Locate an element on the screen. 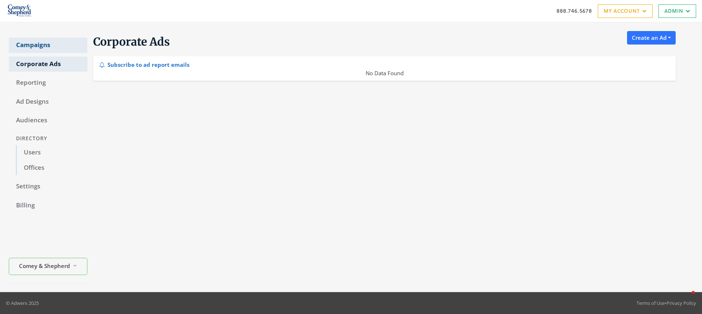 The height and width of the screenshot is (314, 702). a: Terms of Use is located at coordinates (651, 303).